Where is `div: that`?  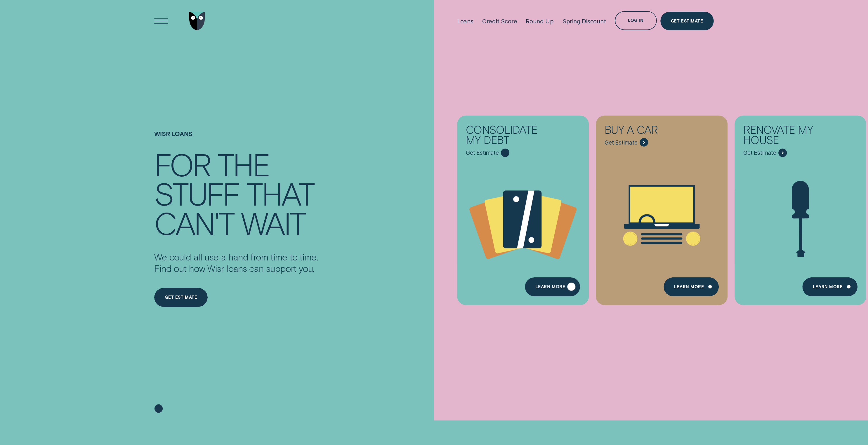
div: that is located at coordinates (280, 193).